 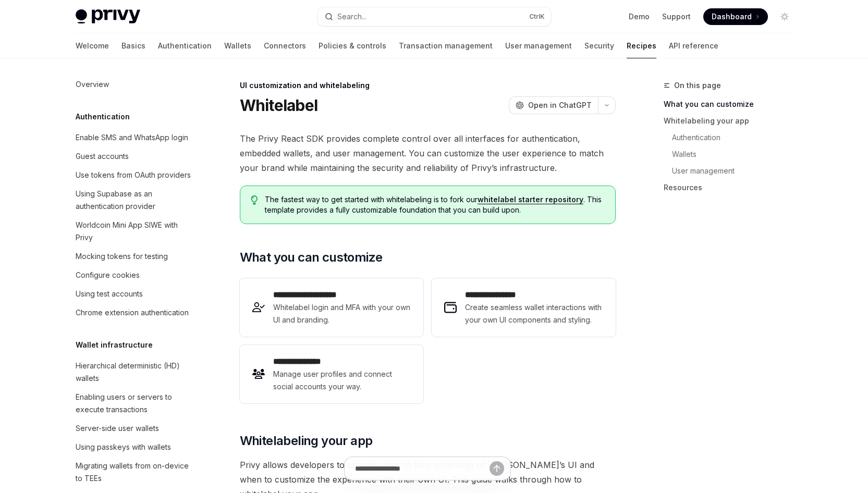 What do you see at coordinates (733, 121) in the screenshot?
I see `a: Whitelabeling your app` at bounding box center [733, 121].